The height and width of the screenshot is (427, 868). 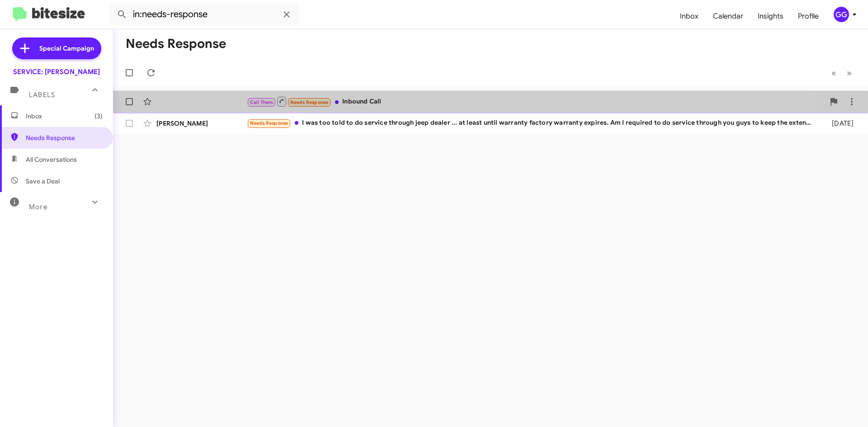 What do you see at coordinates (808, 17) in the screenshot?
I see `span: Profile` at bounding box center [808, 17].